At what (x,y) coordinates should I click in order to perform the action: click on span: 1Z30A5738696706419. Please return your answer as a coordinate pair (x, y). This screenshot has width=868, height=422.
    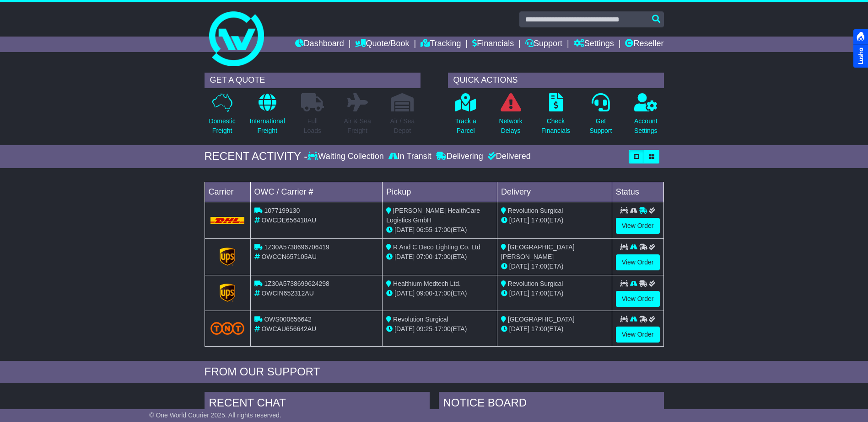
    Looking at the image, I should click on (296, 247).